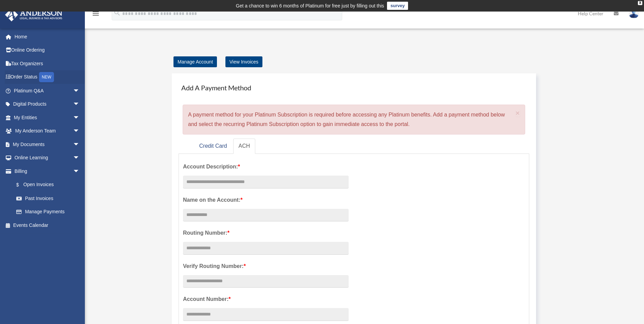 The width and height of the screenshot is (644, 324). What do you see at coordinates (96, 14) in the screenshot?
I see `i: menu` at bounding box center [96, 14].